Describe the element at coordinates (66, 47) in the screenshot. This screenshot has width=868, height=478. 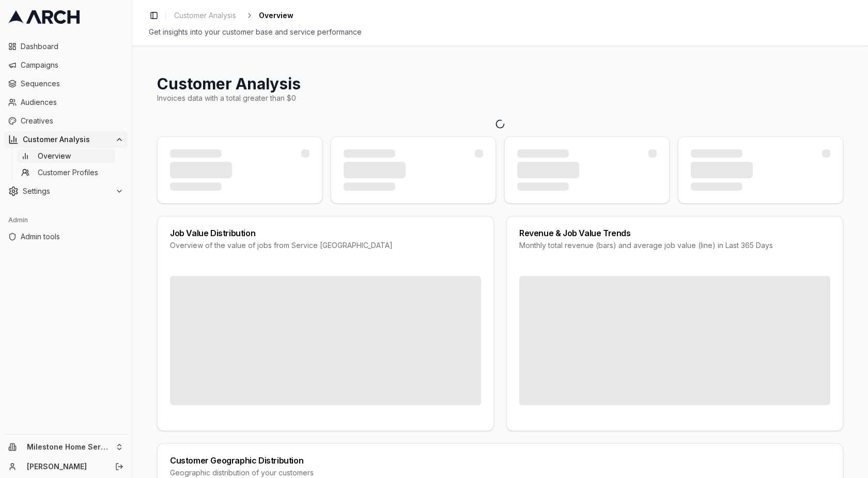
I see `a: Dashboard` at that location.